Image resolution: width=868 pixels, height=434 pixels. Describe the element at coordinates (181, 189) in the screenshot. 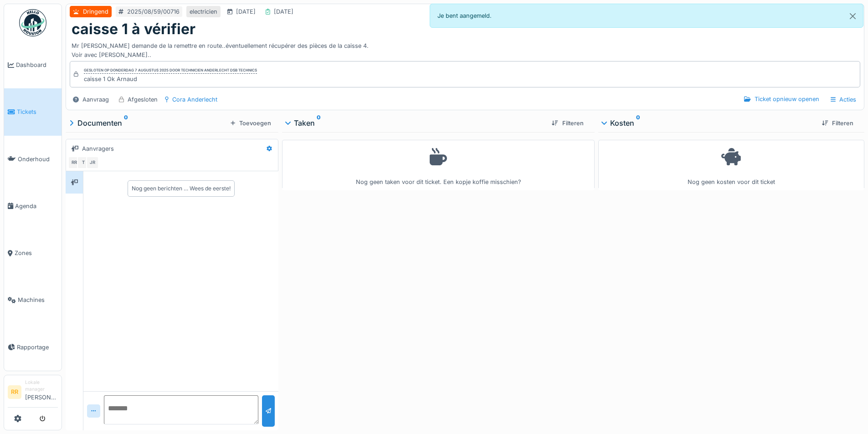

I see `div: Nog geen berichten … Wees de eerste!` at that location.